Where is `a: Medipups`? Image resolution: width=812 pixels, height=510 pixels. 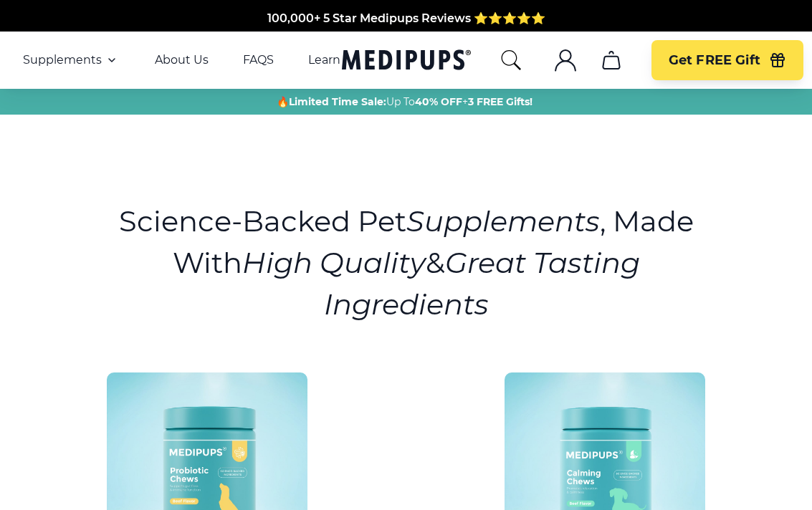 a: Medipups is located at coordinates (406, 61).